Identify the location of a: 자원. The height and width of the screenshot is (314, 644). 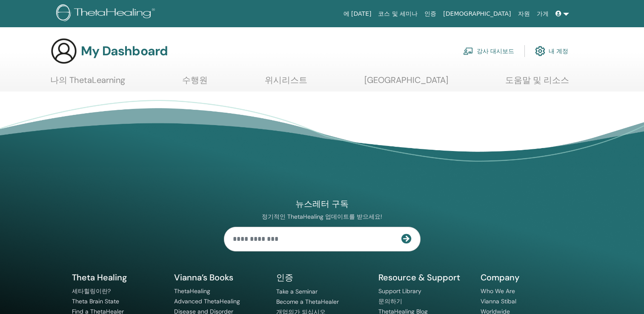
(524, 13).